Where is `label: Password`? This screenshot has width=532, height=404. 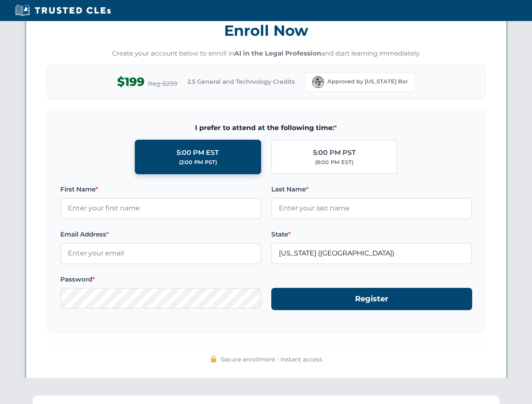
label: Password is located at coordinates (161, 279).